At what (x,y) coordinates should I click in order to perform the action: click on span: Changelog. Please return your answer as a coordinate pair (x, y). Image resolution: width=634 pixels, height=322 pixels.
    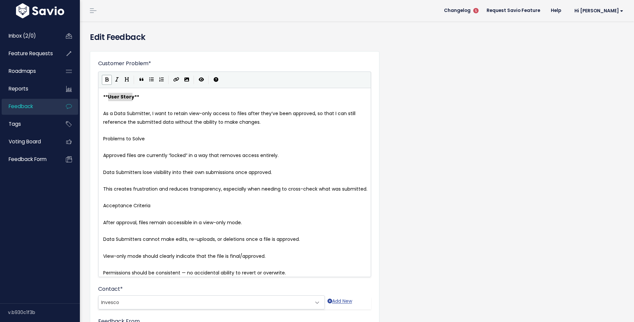
    Looking at the image, I should click on (457, 11).